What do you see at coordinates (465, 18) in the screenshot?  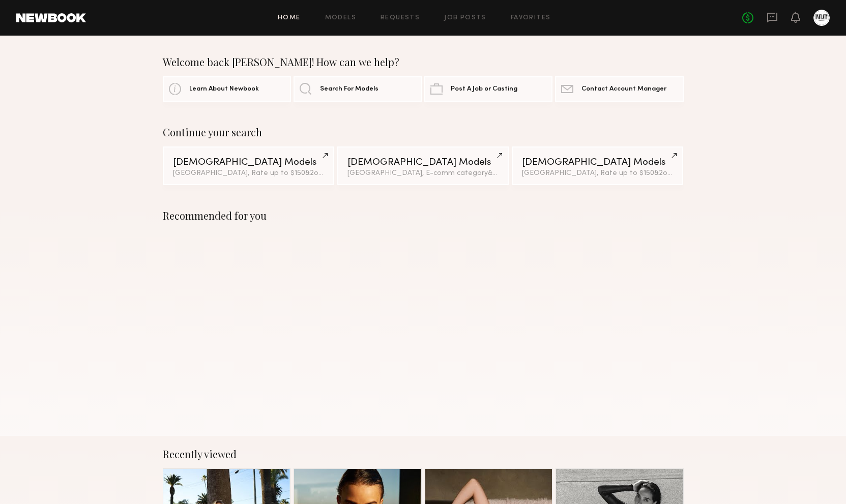 I see `a: Job Posts` at bounding box center [465, 18].